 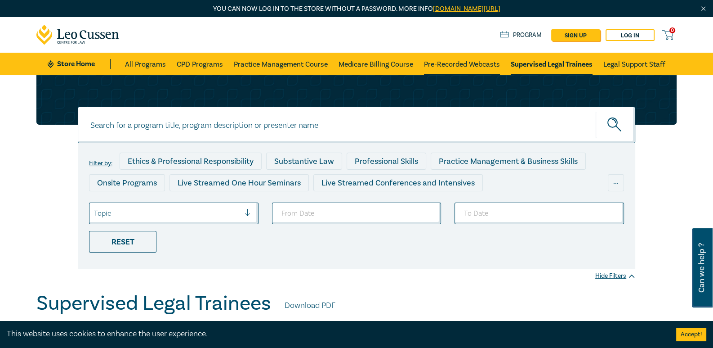 I want to click on p: You can now log in to the store without a password. More info, so click(x=357, y=9).